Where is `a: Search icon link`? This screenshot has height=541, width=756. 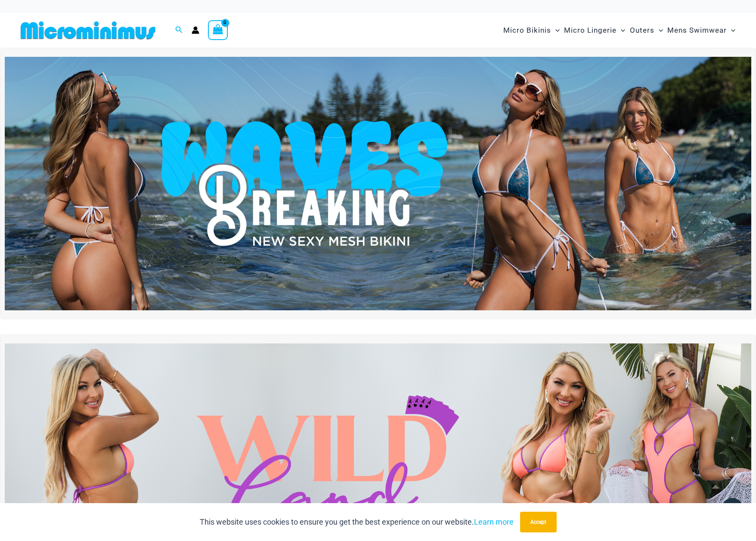
a: Search icon link is located at coordinates (179, 30).